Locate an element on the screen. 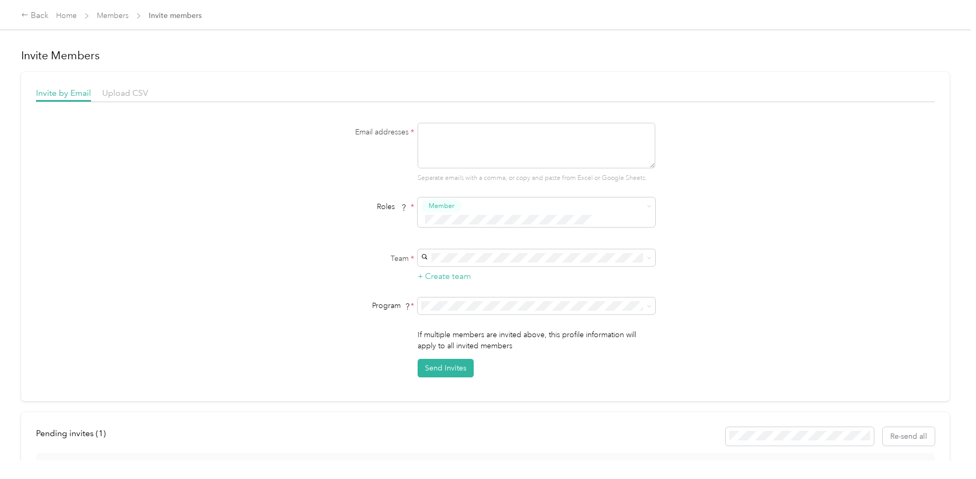 This screenshot has height=479, width=976. button: + Create team is located at coordinates (444, 276).